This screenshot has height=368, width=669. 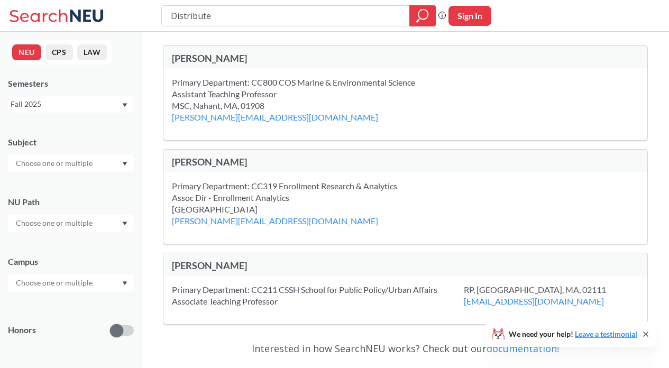 What do you see at coordinates (422, 16) in the screenshot?
I see `svg: magnifying glass` at bounding box center [422, 16].